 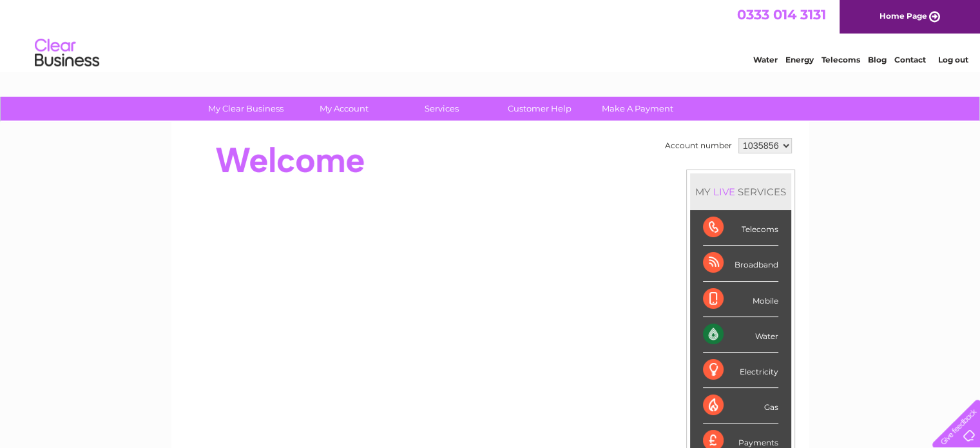 I want to click on a: Services, so click(x=441, y=108).